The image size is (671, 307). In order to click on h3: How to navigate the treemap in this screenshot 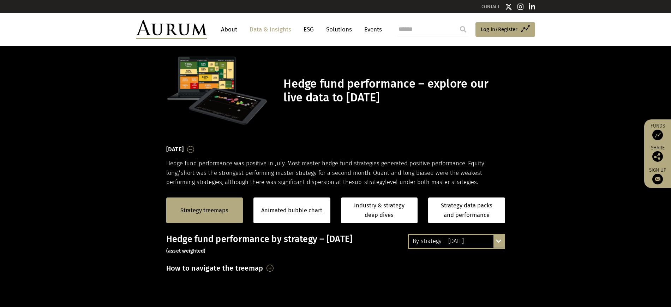, I will do `click(215, 268)`.